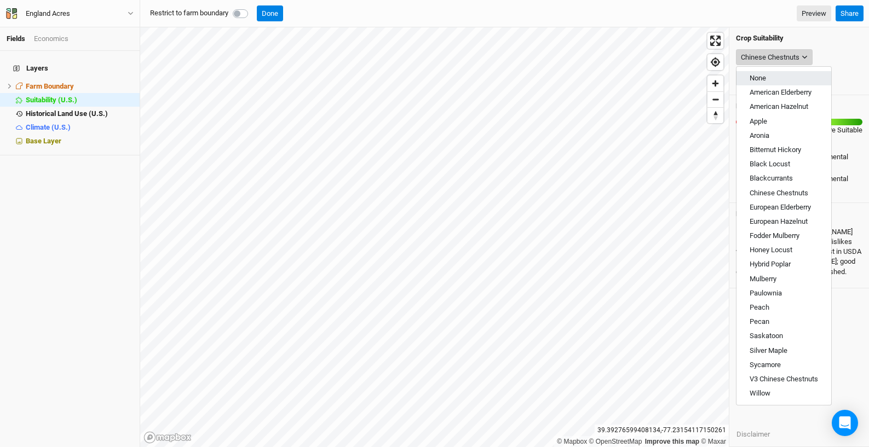  Describe the element at coordinates (713, 442) in the screenshot. I see `a: Maxar` at that location.